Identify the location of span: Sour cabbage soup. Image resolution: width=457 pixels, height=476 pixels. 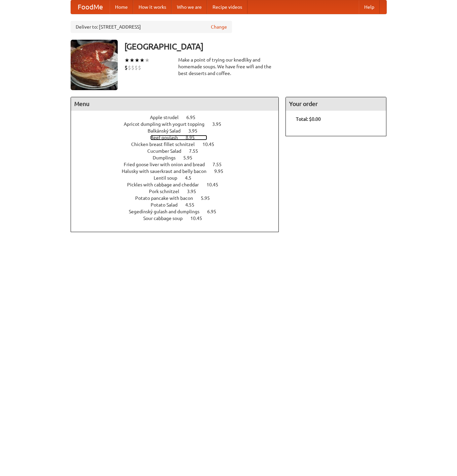
(166, 218).